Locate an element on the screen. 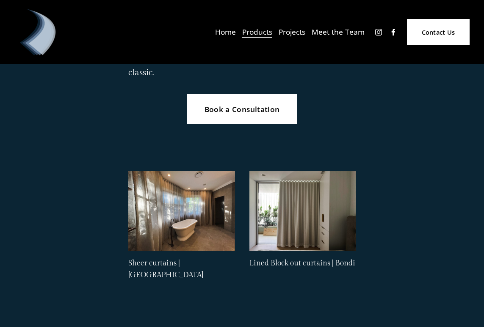 This screenshot has width=484, height=336. a: Meet the Team is located at coordinates (338, 32).